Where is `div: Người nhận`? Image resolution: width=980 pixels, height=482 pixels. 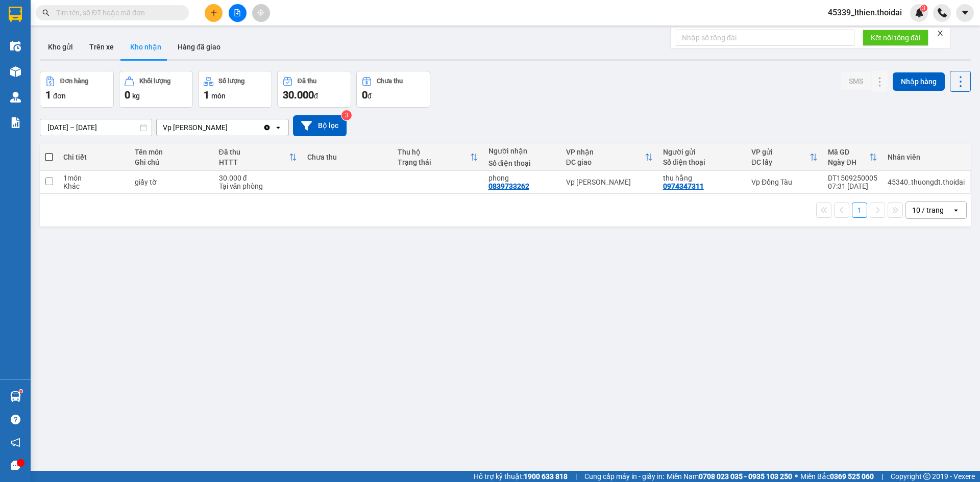
div: Người nhận is located at coordinates (523, 151).